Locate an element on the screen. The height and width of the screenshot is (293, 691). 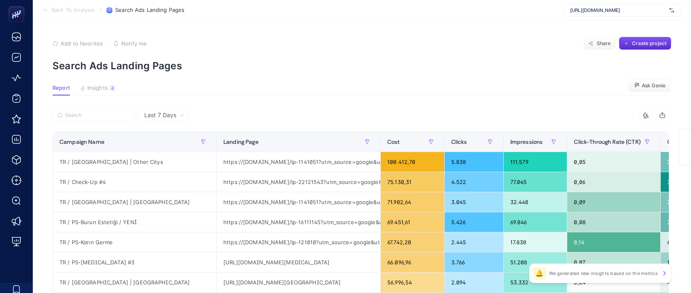
div: 5.426 is located at coordinates (474, 222).